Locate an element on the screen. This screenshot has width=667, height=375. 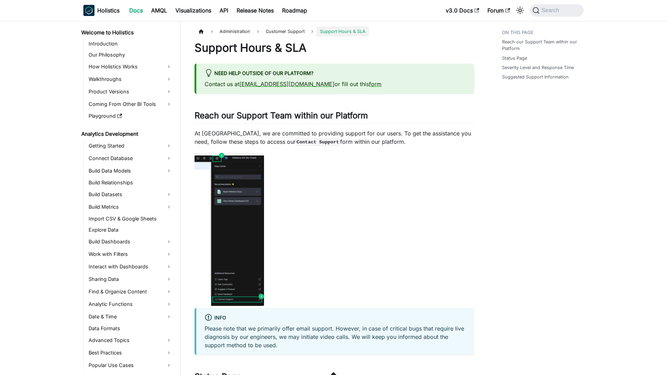
a: v3.0 Docs is located at coordinates (463, 10).